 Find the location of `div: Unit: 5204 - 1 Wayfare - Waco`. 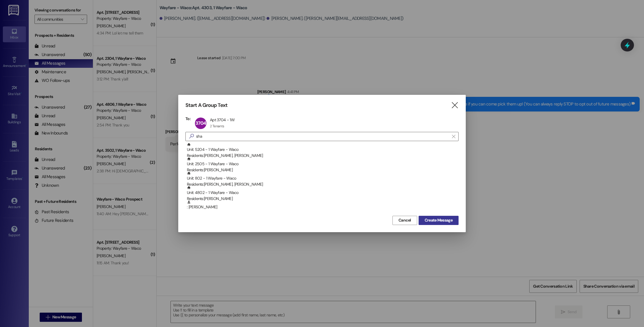

div: Unit: 5204 - 1 Wayfare - Waco is located at coordinates (322, 151).